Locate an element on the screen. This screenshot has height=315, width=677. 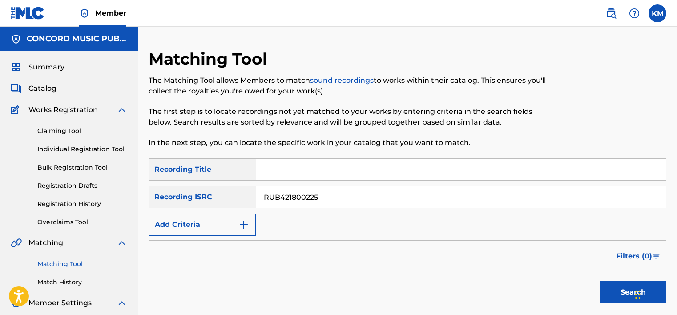
a: Claiming Tool is located at coordinates (82, 131).